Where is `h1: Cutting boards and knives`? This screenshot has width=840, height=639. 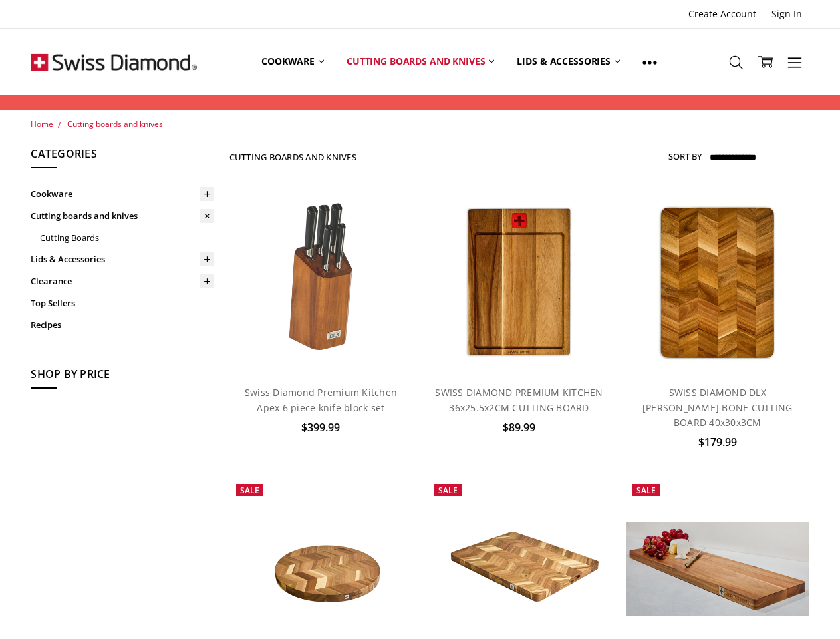 h1: Cutting boards and knives is located at coordinates (293, 157).